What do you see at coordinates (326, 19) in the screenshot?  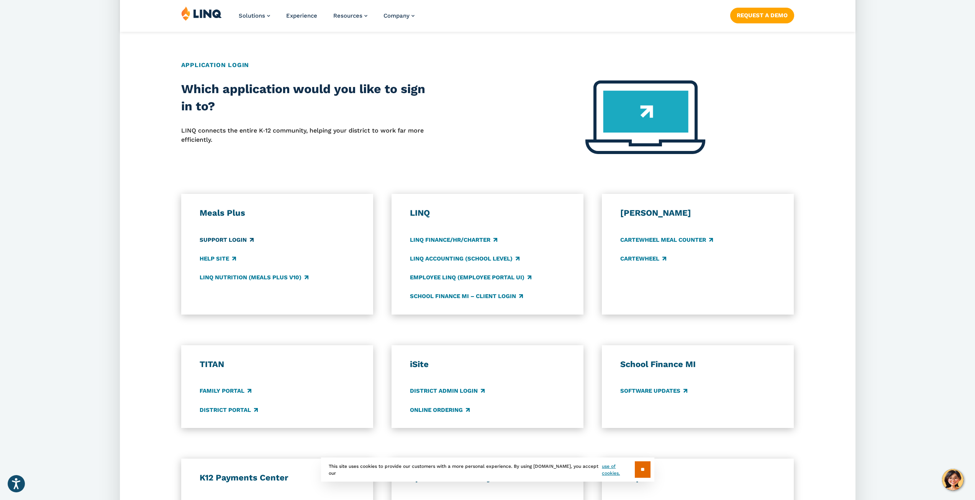 I see `nav: Primary Navigation` at bounding box center [326, 19].